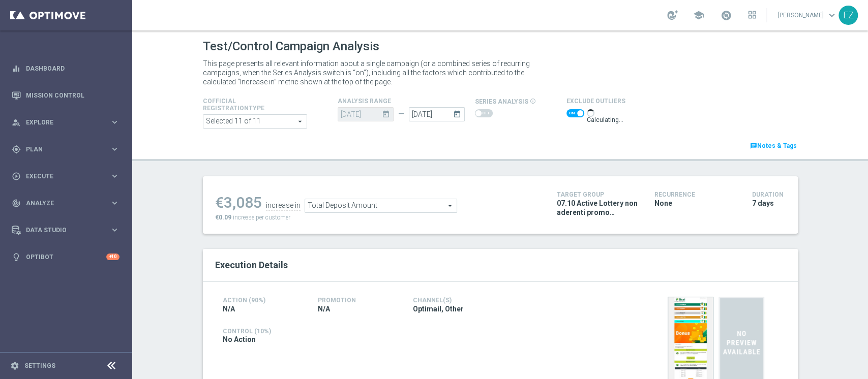 The width and height of the screenshot is (868, 379). What do you see at coordinates (66, 256) in the screenshot?
I see `a: Optibot` at bounding box center [66, 256].